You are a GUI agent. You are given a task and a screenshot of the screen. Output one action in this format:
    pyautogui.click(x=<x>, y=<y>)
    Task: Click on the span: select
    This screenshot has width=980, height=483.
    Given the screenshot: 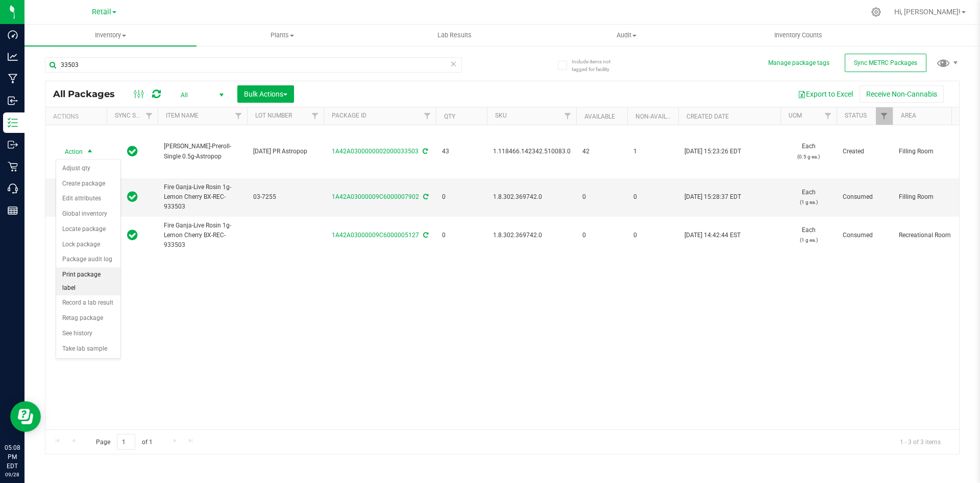 What is the action you would take?
    pyautogui.click(x=90, y=151)
    